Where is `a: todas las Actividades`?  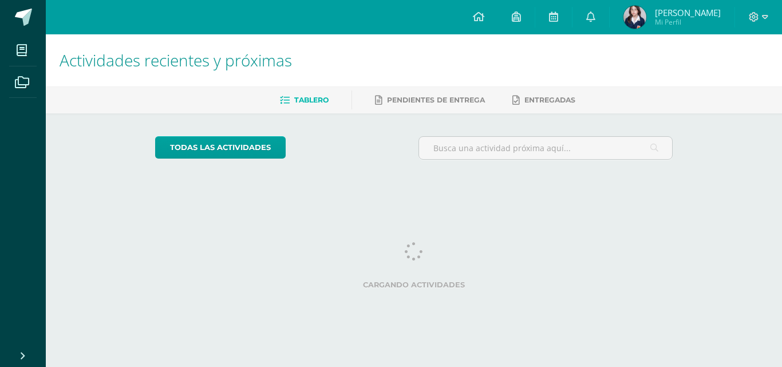
a: todas las Actividades is located at coordinates (220, 147).